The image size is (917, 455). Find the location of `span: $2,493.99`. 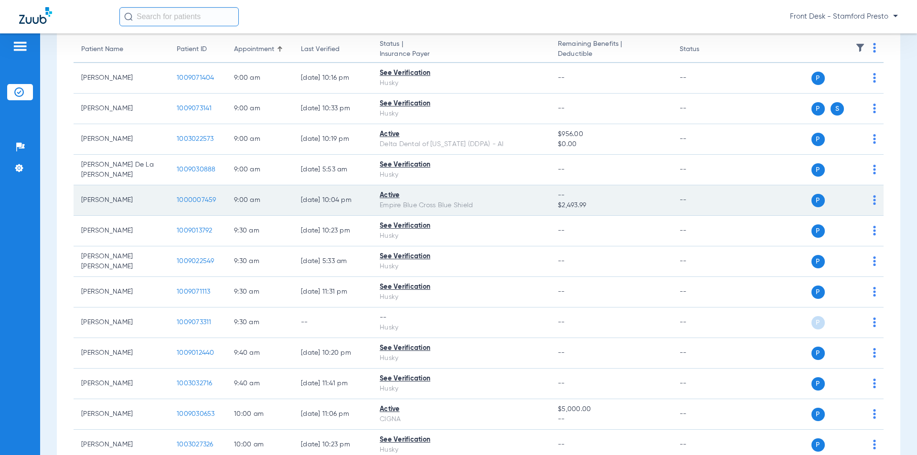

span: $2,493.99 is located at coordinates (611, 205).